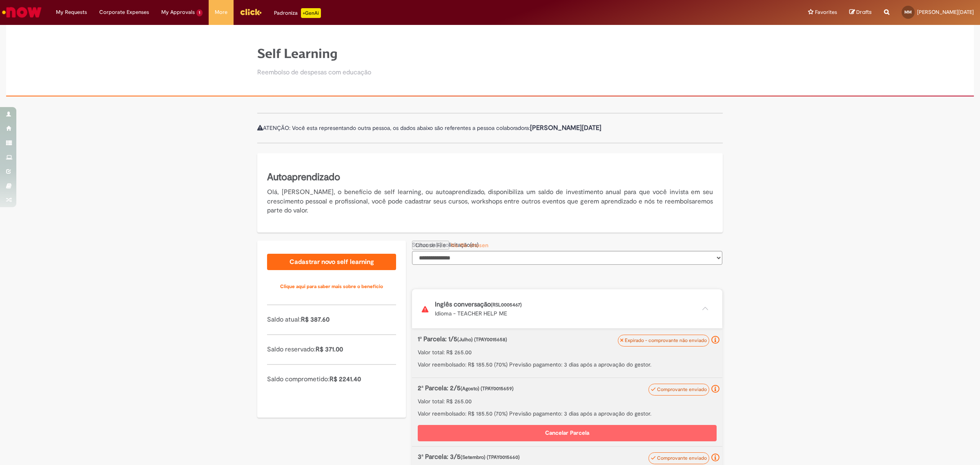  What do you see at coordinates (715, 340) in the screenshot?
I see `i: Parcela expirada e saldo devolvido devido ao não envio dentro do mês referente. Conforme política...` at bounding box center [715, 340].